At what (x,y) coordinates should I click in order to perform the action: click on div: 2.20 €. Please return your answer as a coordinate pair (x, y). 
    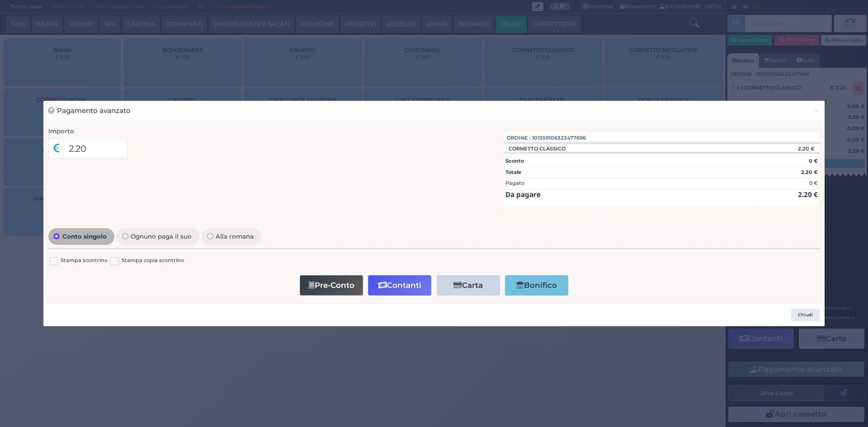
    Looking at the image, I should click on (779, 148).